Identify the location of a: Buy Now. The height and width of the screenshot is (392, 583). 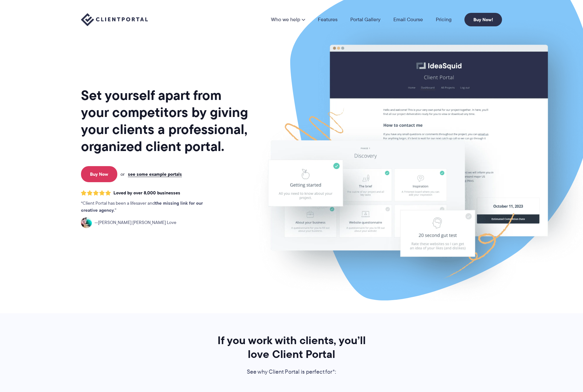
(99, 174).